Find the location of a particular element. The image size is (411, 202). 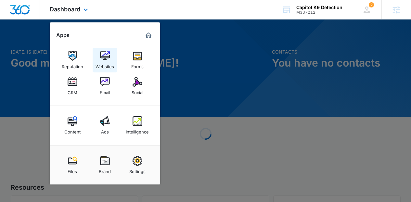

a: Email is located at coordinates (105, 86).